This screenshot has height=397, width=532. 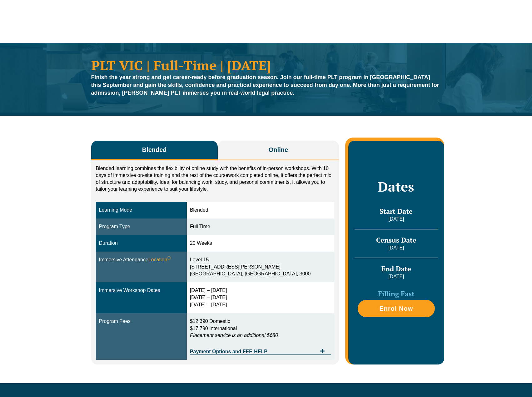 What do you see at coordinates (213, 328) in the screenshot?
I see `span: $17,790 International` at bounding box center [213, 328].